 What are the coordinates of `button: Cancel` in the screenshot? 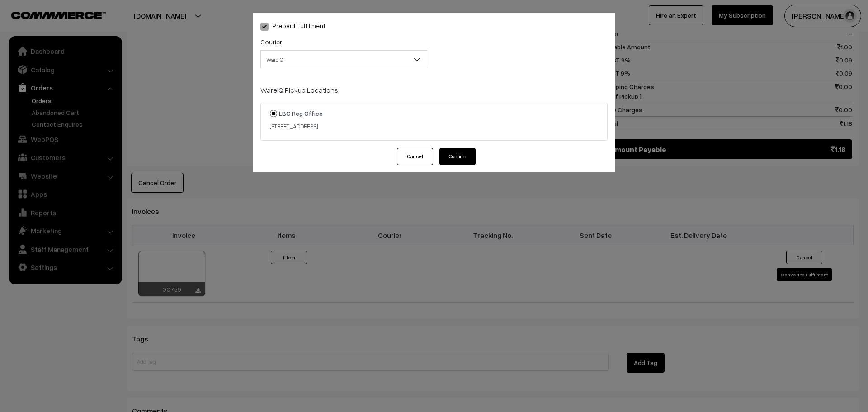 It's located at (415, 156).